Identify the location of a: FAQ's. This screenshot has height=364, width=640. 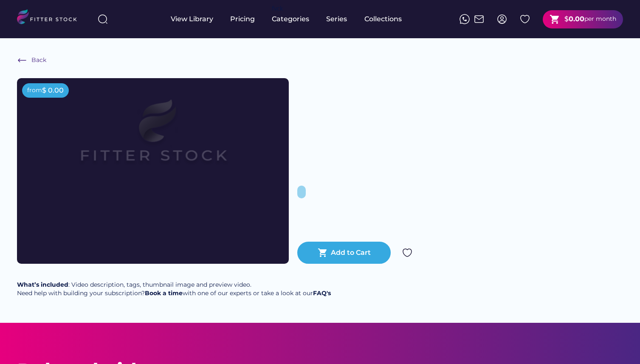
(322, 293).